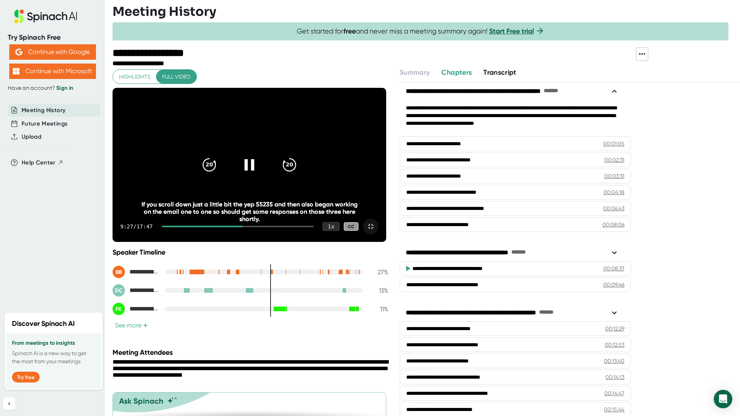 The width and height of the screenshot is (740, 416). Describe the element at coordinates (614, 176) in the screenshot. I see `div: 00:03:31` at that location.